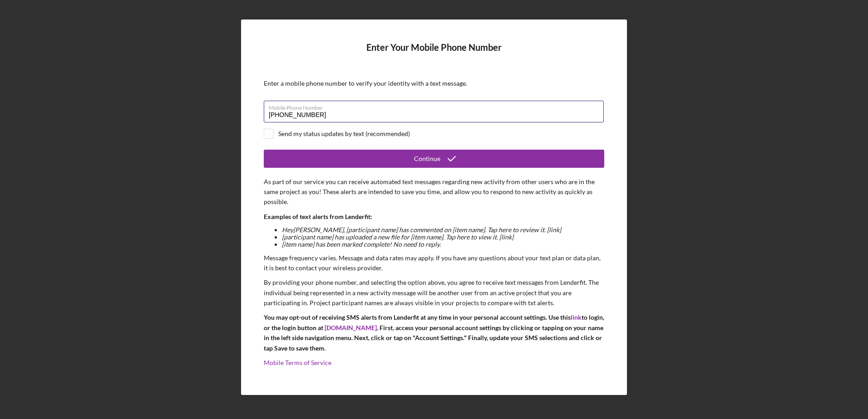 Image resolution: width=868 pixels, height=419 pixels. I want to click on button: Continue, so click(434, 159).